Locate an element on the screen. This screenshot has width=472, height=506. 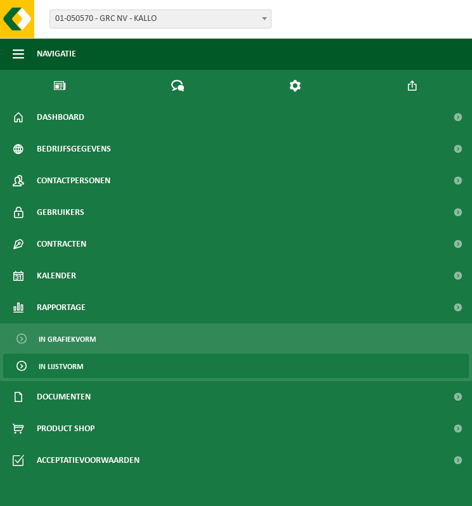
a: In grafiekvorm is located at coordinates (236, 339).